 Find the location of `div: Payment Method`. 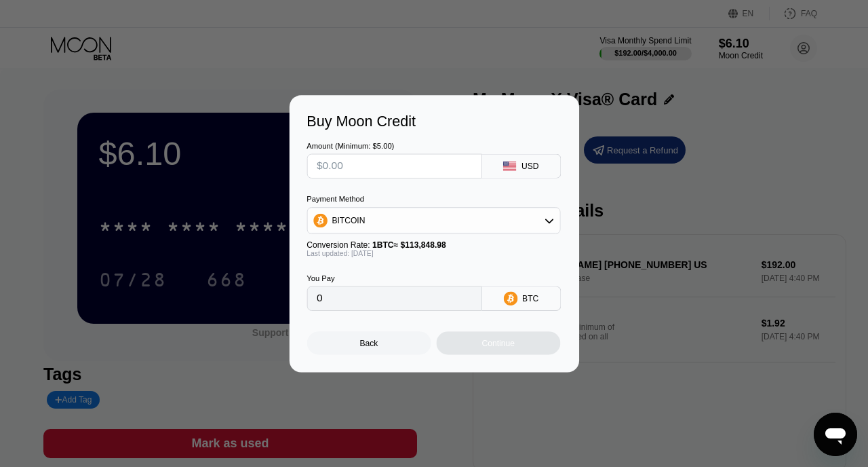

div: Payment Method is located at coordinates (434, 199).